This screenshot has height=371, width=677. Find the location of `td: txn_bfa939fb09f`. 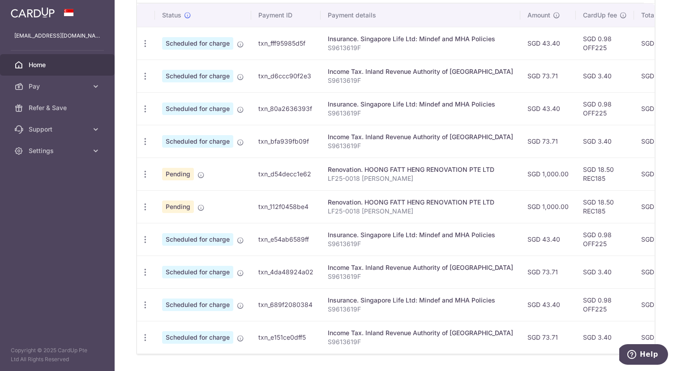

td: txn_bfa939fb09f is located at coordinates (286, 141).